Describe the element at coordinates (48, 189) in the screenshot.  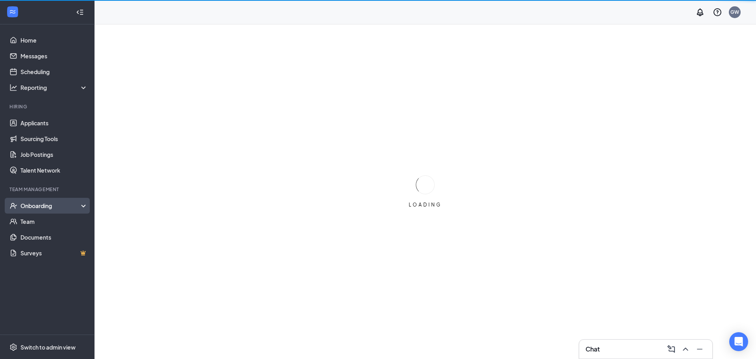
I see `div: Team Management` at that location.